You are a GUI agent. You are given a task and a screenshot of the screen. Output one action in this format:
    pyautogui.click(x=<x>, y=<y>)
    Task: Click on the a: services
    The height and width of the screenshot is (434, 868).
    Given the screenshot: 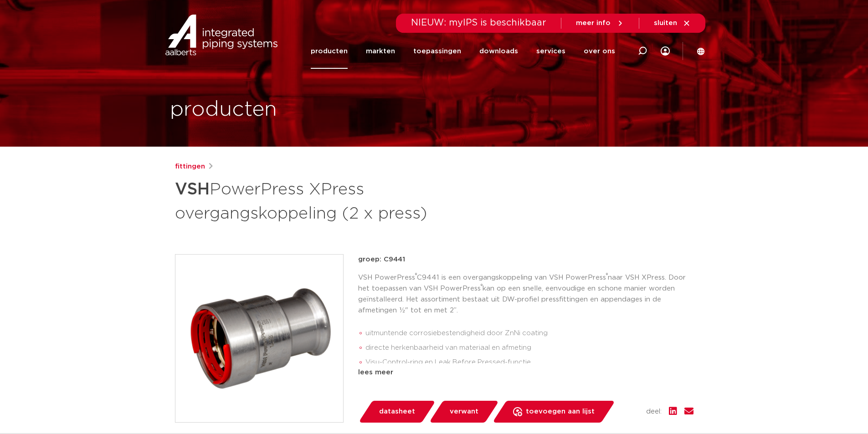 What is the action you would take?
    pyautogui.click(x=550, y=51)
    